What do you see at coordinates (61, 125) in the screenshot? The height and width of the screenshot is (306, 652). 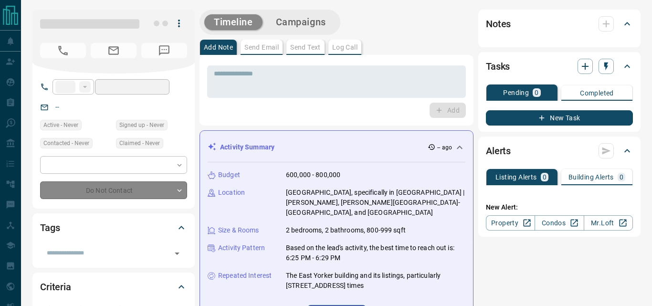 I see `span: Active - Never` at bounding box center [61, 125].